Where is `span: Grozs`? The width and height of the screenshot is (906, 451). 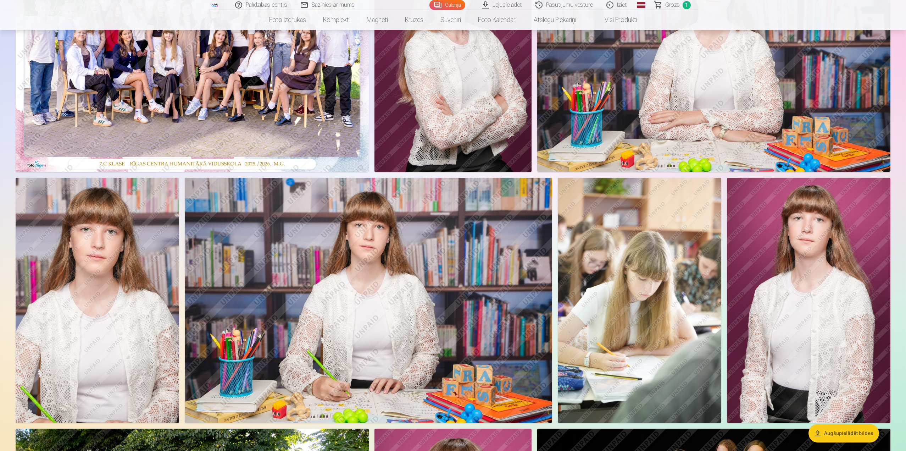
span: Grozs is located at coordinates (672, 5).